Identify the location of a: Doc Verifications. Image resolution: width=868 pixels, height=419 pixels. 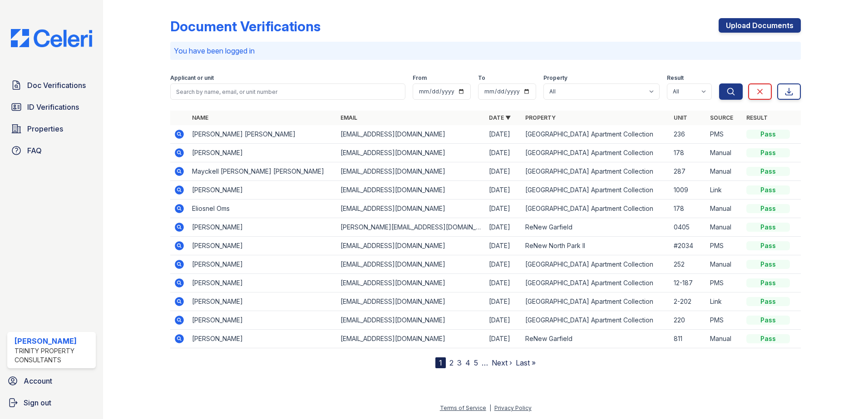
(51, 85).